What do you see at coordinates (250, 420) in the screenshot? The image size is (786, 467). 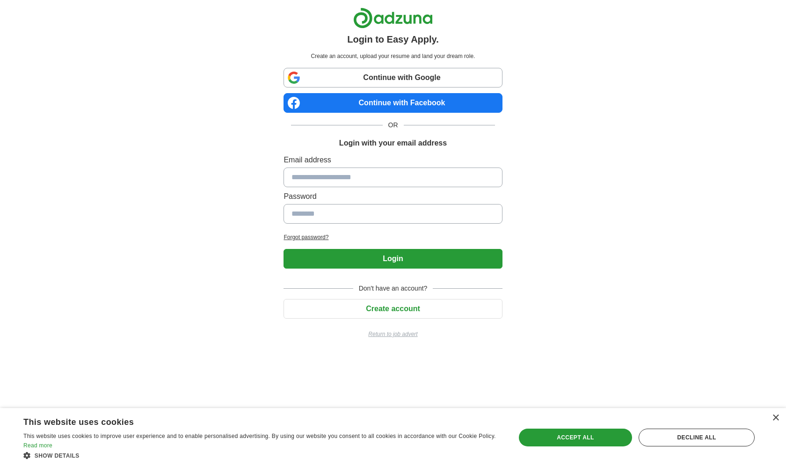 I see `div: This website uses cookies` at bounding box center [250, 420].